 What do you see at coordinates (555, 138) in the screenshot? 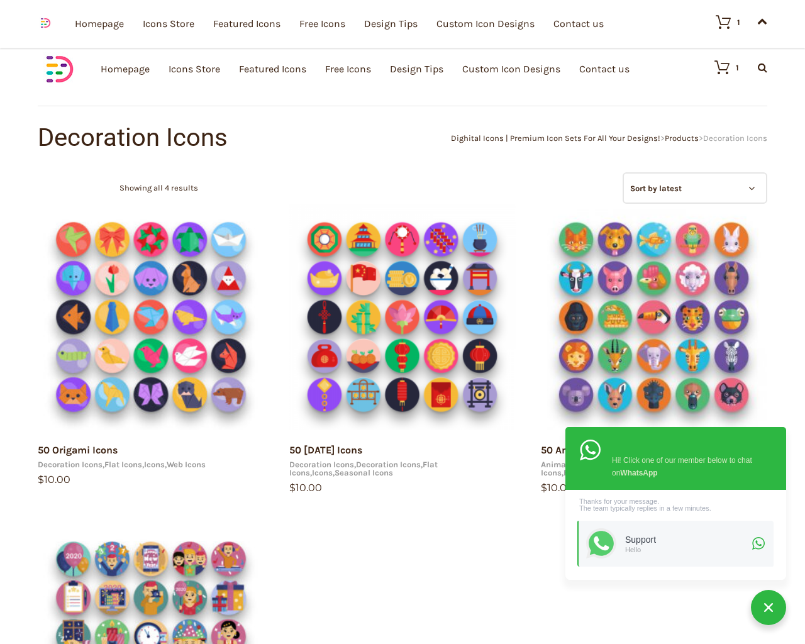
I see `span: Dighital Icons | Premium Icon Sets For All Your Designs!` at bounding box center [555, 138].